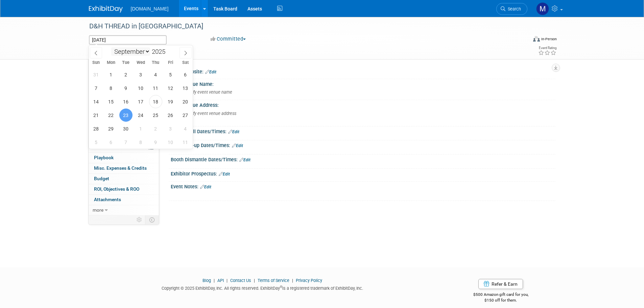 The width and height of the screenshot is (644, 308). I want to click on span: October 3, 2025, so click(170, 129).